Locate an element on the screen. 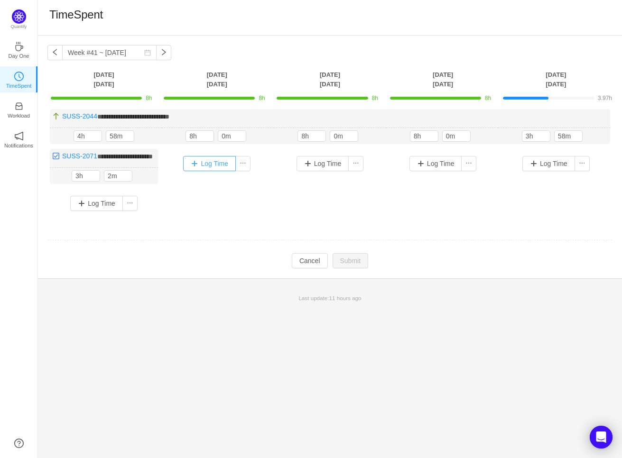  p: Notifications is located at coordinates (19, 146).